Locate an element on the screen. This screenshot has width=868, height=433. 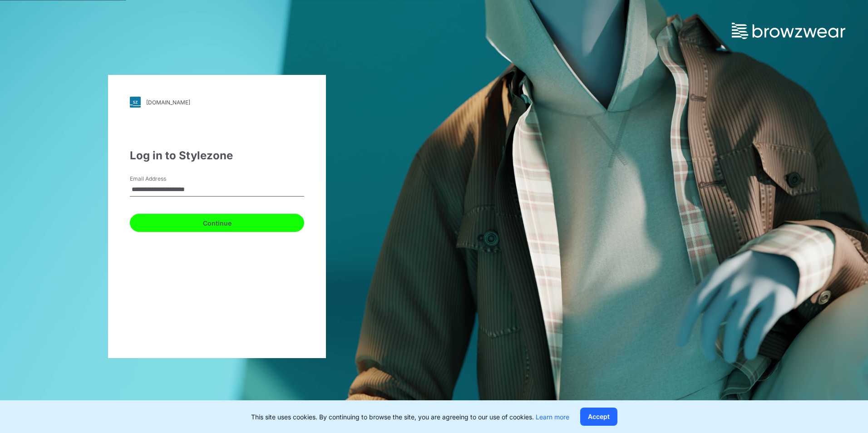
button: Accept is located at coordinates (599, 417).